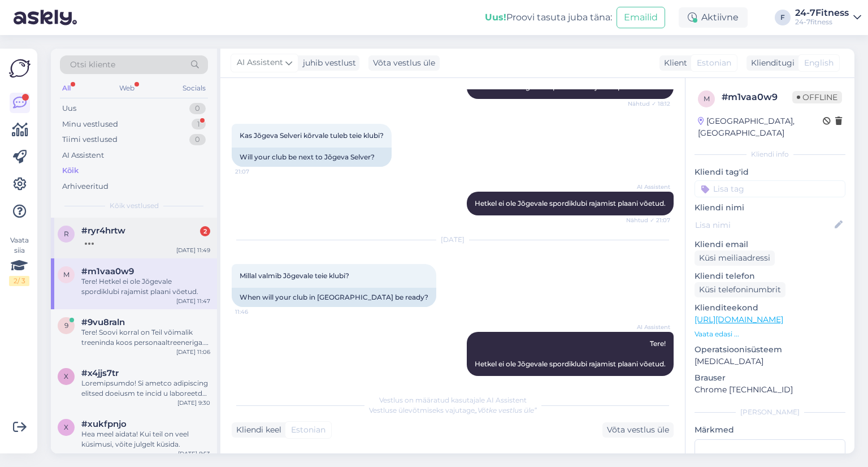 Image resolution: width=868 pixels, height=467 pixels. What do you see at coordinates (453, 399) in the screenshot?
I see `span: Vestlus on määratud kasutajale AI Assistent` at bounding box center [453, 399].